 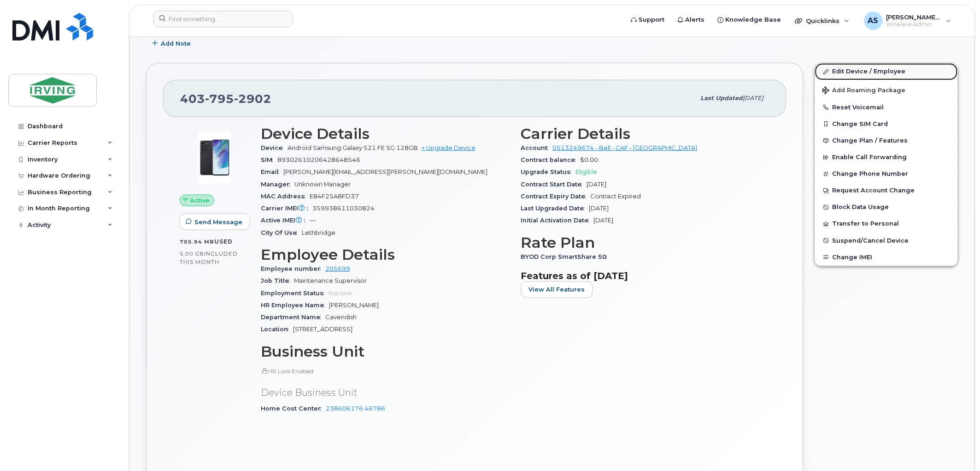 What do you see at coordinates (554, 184) in the screenshot?
I see `span: Contract Start Date` at bounding box center [554, 184].